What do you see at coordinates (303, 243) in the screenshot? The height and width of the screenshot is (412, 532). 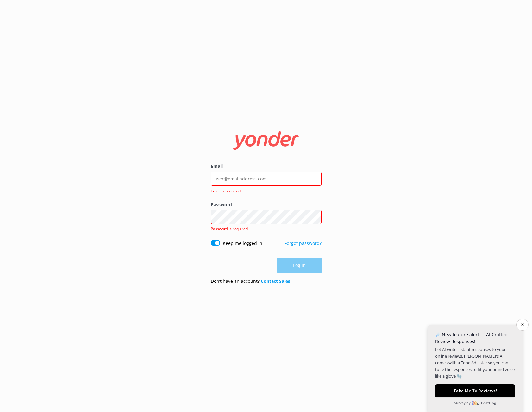 I see `a: Forgot password?` at bounding box center [303, 243].